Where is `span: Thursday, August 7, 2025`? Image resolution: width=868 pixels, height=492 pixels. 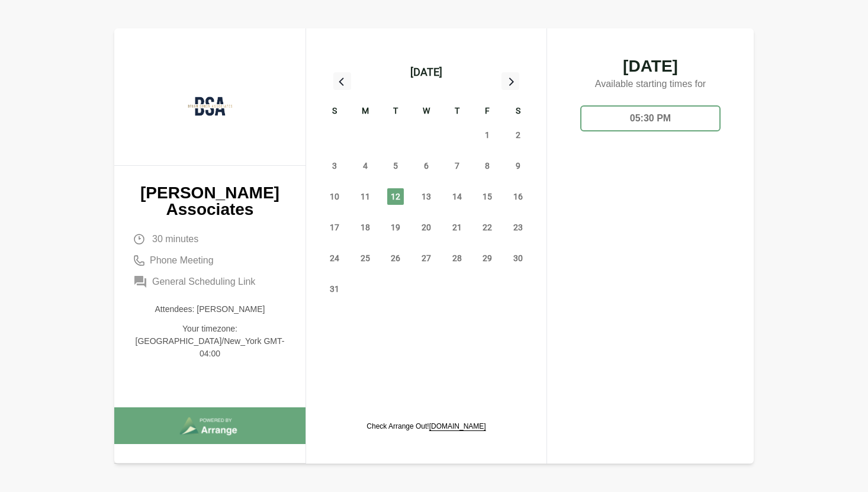
span: Thursday, August 7, 2025 is located at coordinates (457, 166).